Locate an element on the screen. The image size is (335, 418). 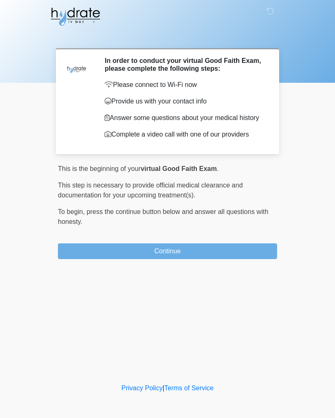
p: Please connect to Wi-Fi now is located at coordinates (184, 85).